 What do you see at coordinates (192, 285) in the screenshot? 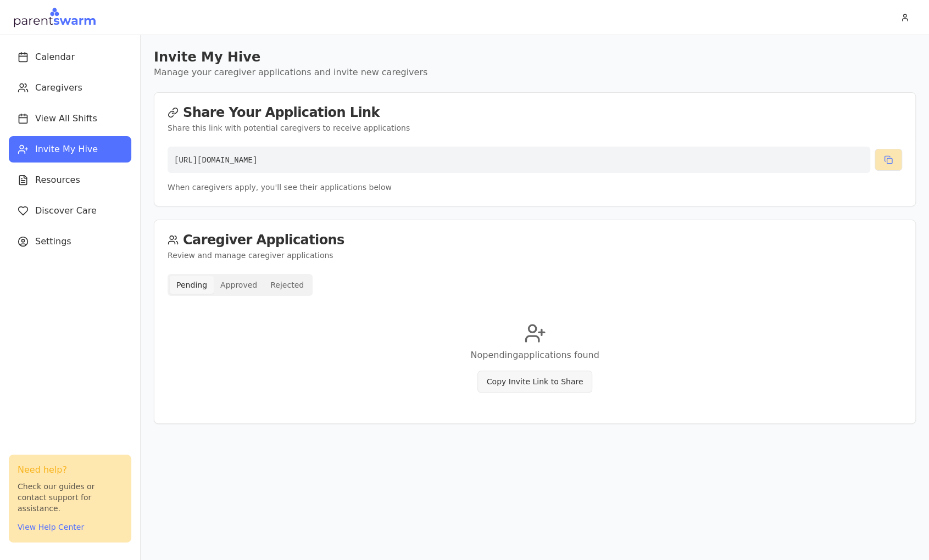
I see `button: Pending` at bounding box center [192, 285].